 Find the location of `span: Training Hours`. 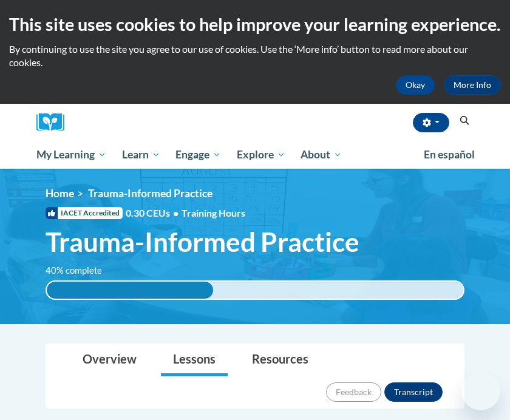

span: Training Hours is located at coordinates (213, 213).